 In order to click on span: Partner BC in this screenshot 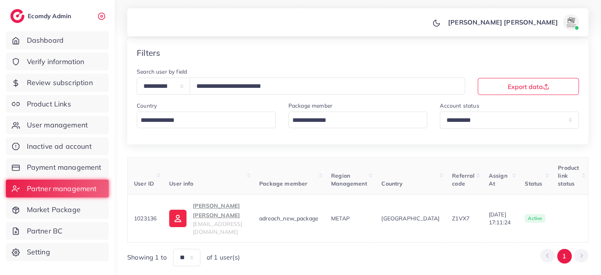, I will do `click(45, 231)`.